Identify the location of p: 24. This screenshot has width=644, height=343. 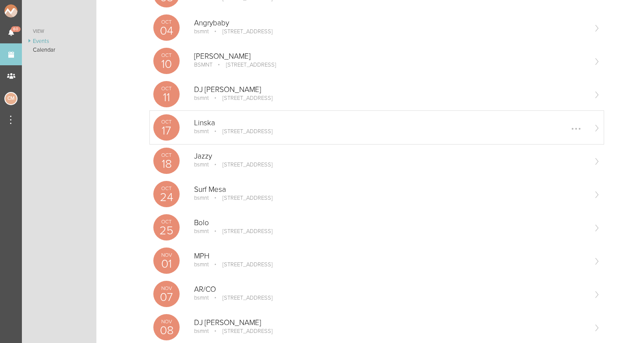
(166, 197).